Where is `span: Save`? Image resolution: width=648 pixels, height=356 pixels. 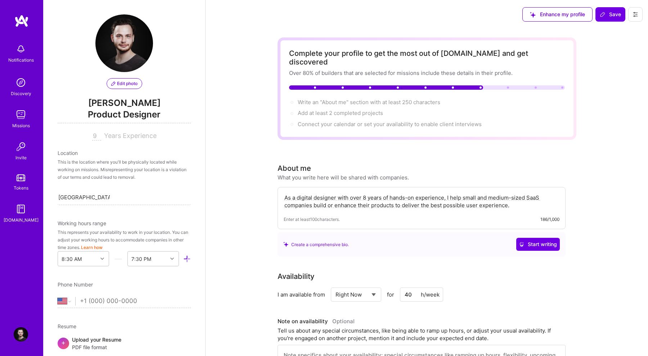
span: Save is located at coordinates (610, 14).